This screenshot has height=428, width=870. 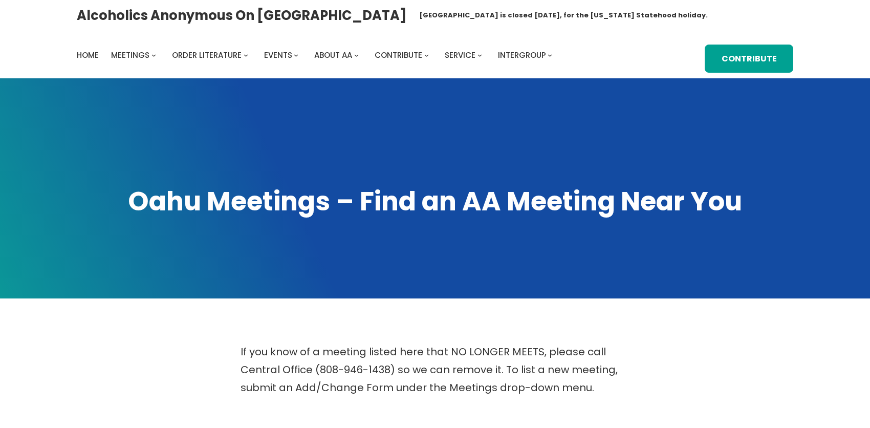 I want to click on button: Service submenu, so click(x=479, y=55).